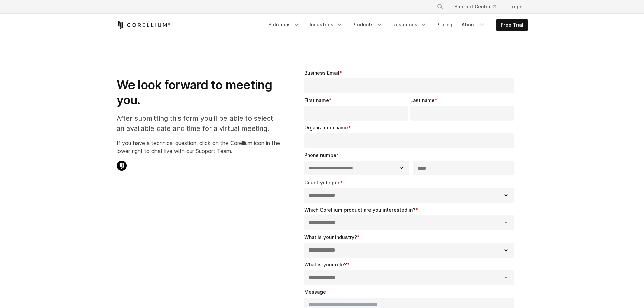 This screenshot has width=644, height=308. What do you see at coordinates (326, 264) in the screenshot?
I see `span: What is your role?` at bounding box center [326, 264].